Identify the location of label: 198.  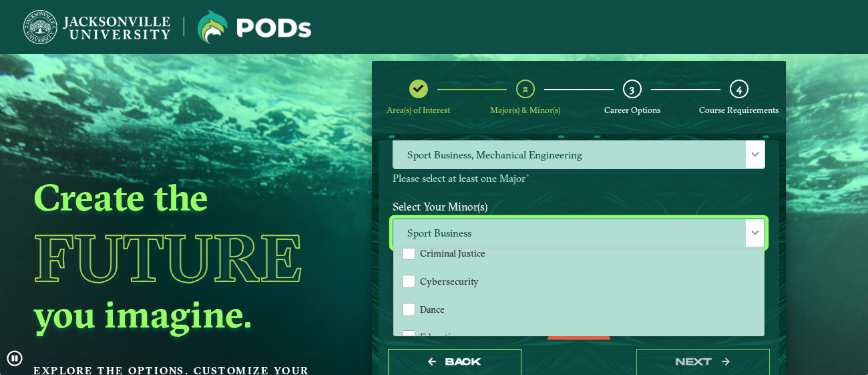
(579, 352).